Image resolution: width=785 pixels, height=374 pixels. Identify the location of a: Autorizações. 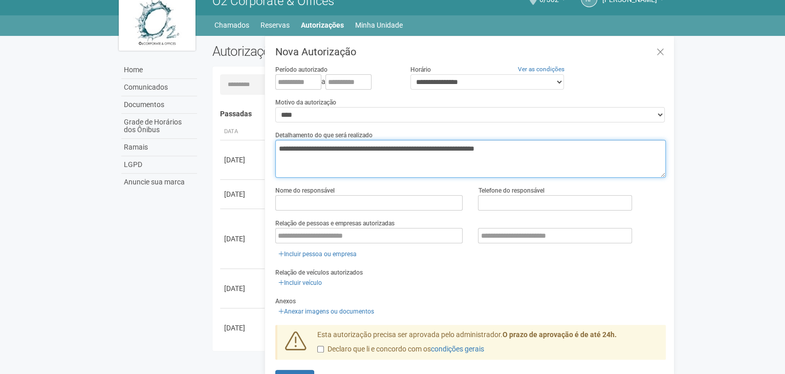
(322, 25).